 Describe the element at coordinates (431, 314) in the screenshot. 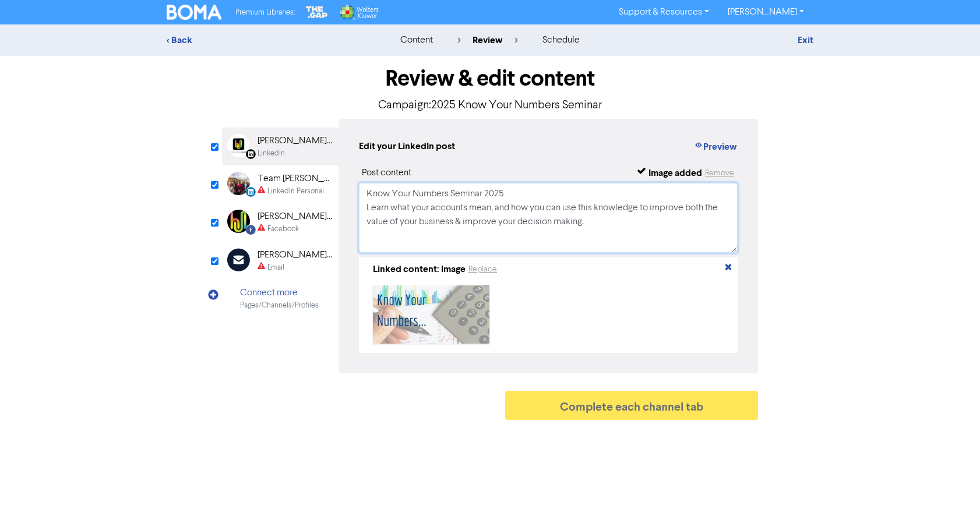

I see `img: image_1756178905948.jpg` at that location.